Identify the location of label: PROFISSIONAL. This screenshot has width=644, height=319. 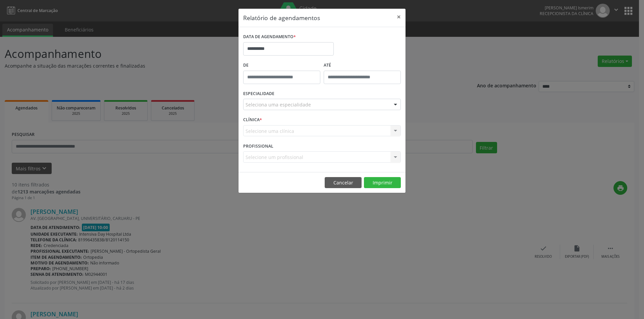
(258, 146).